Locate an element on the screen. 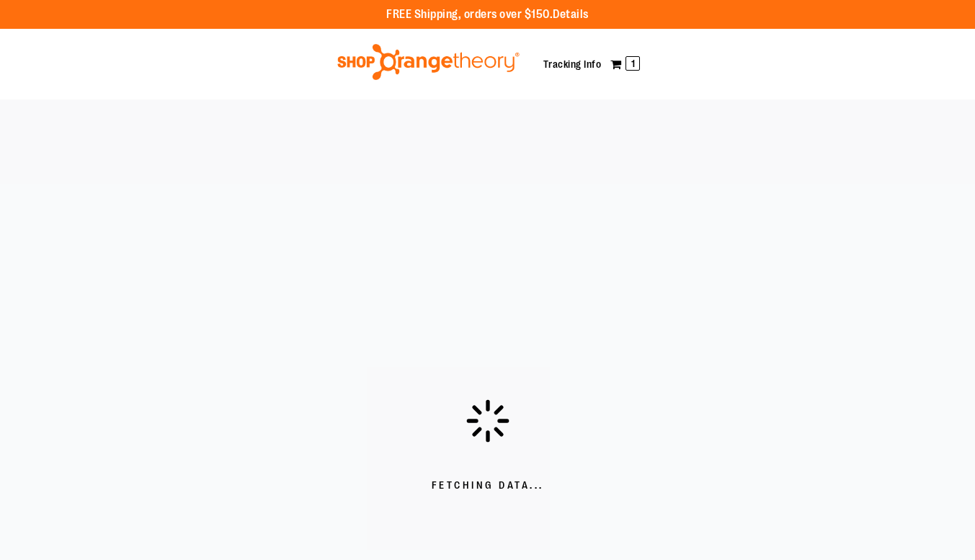  a: Details is located at coordinates (571, 14).